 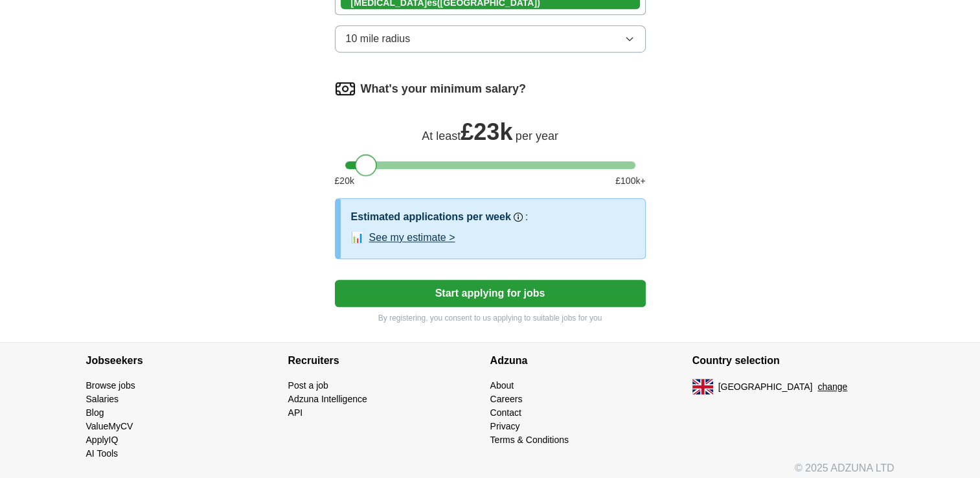 What do you see at coordinates (328, 399) in the screenshot?
I see `a: Adzuna Intelligence` at bounding box center [328, 399].